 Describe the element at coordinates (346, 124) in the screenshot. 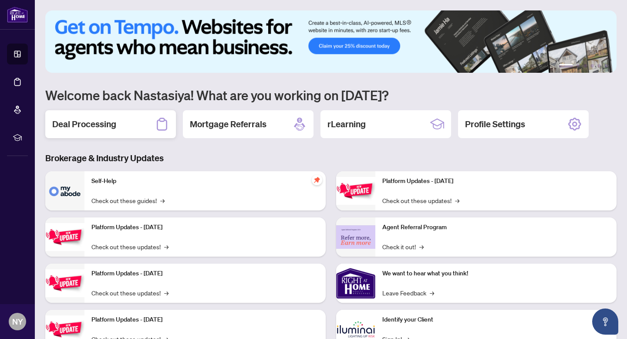

I see `h2: rLearning` at that location.